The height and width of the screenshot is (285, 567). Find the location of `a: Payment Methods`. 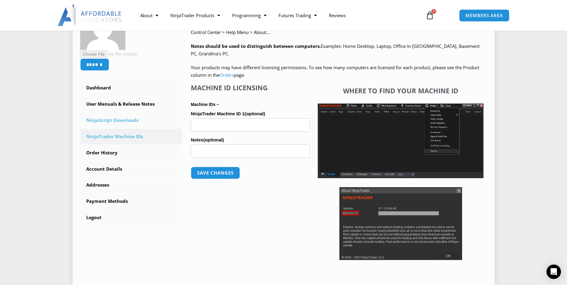

a: Payment Methods is located at coordinates (131, 202).